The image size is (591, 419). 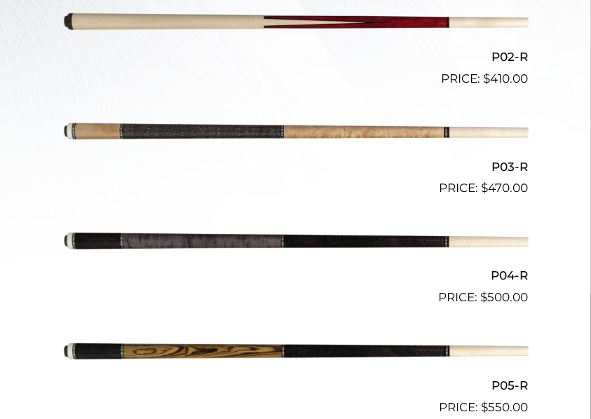 What do you see at coordinates (505, 408) in the screenshot?
I see `bdi: 550.00` at bounding box center [505, 408].